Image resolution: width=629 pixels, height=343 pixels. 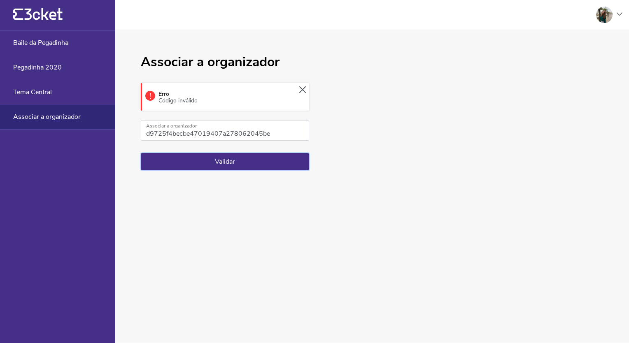 What do you see at coordinates (225, 130) in the screenshot?
I see `input: Associar a organizador` at bounding box center [225, 130].